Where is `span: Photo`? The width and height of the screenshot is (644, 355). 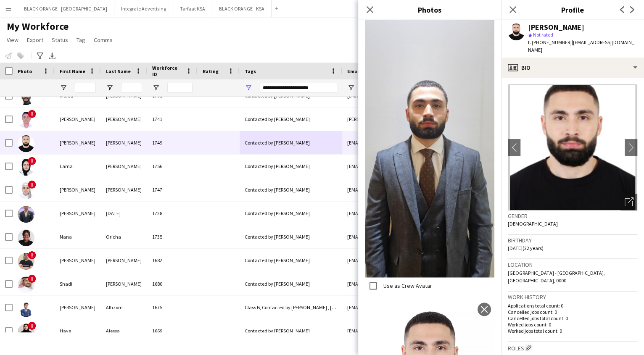 span: Photo is located at coordinates (25, 71).